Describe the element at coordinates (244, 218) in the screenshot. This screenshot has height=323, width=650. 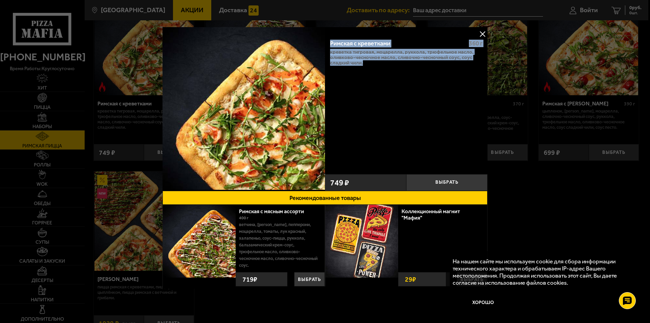
I see `span: 400 г` at that location.